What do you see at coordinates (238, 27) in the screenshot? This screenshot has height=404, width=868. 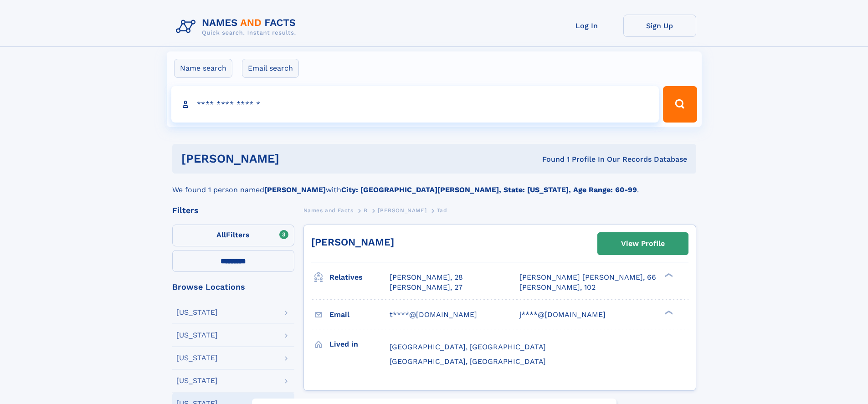 I see `img: Logo Names and Facts` at bounding box center [238, 27].